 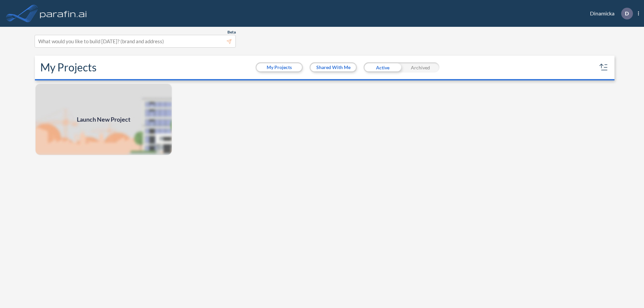 I want to click on span: Launch New Project, so click(x=104, y=119).